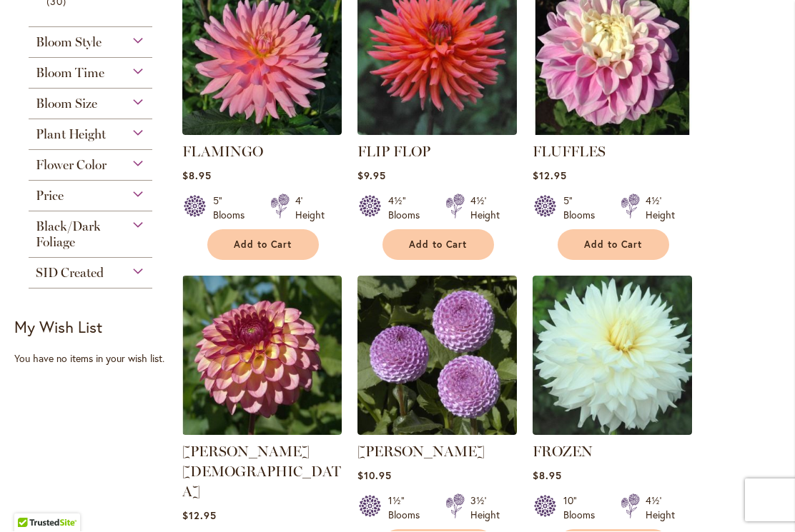  Describe the element at coordinates (409, 509) in the screenshot. I see `div: 1½" Blooms` at that location.